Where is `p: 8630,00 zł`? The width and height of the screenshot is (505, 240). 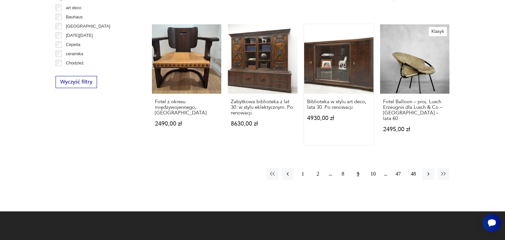 p: 8630,00 zł is located at coordinates (262, 124).